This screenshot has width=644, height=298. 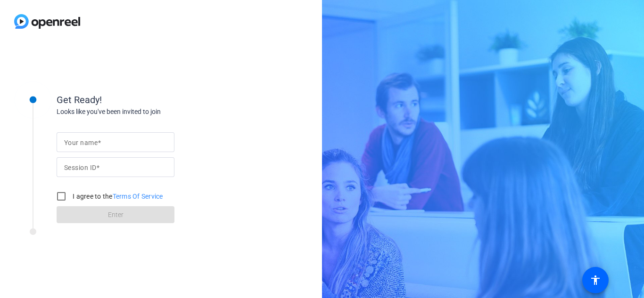 What do you see at coordinates (596, 280) in the screenshot?
I see `mat-icon: accessibility` at bounding box center [596, 280].